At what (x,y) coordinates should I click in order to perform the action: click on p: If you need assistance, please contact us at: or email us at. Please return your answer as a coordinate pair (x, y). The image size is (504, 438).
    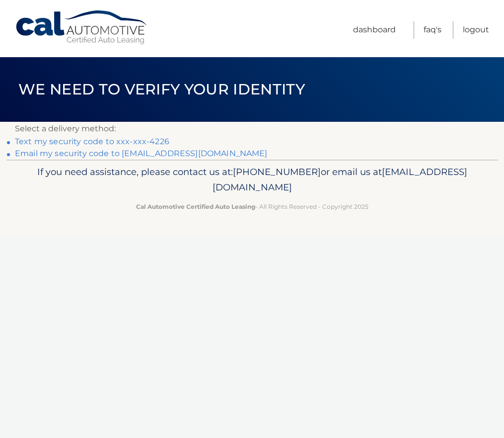
    Looking at the image, I should click on (252, 180).